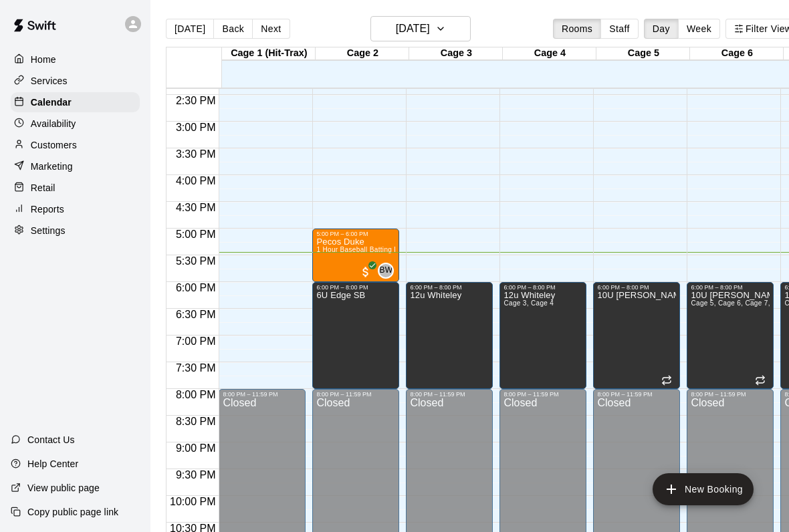 The width and height of the screenshot is (789, 532). Describe the element at coordinates (52, 166) in the screenshot. I see `p: Marketing` at that location.